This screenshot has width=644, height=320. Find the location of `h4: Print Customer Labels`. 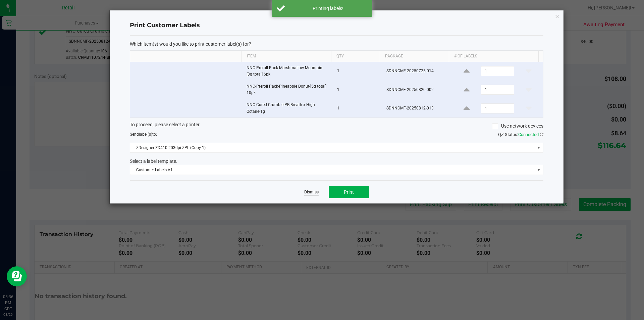

h4: Print Customer Labels is located at coordinates (337, 25).